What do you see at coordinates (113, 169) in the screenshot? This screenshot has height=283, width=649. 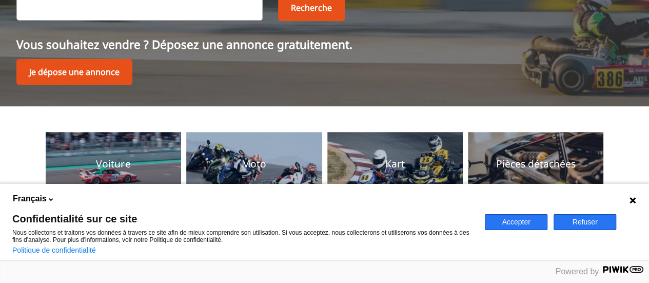 I see `a: VoitureVoiture` at bounding box center [113, 169].